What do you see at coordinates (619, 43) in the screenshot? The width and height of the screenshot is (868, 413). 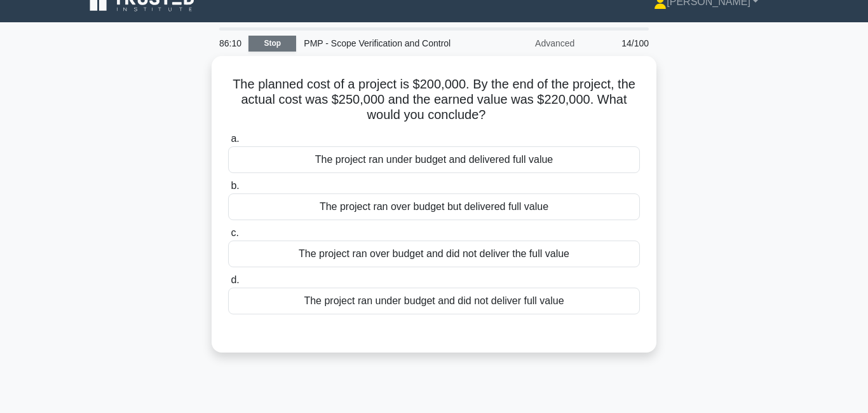 I see `div: 14/100` at bounding box center [619, 43].